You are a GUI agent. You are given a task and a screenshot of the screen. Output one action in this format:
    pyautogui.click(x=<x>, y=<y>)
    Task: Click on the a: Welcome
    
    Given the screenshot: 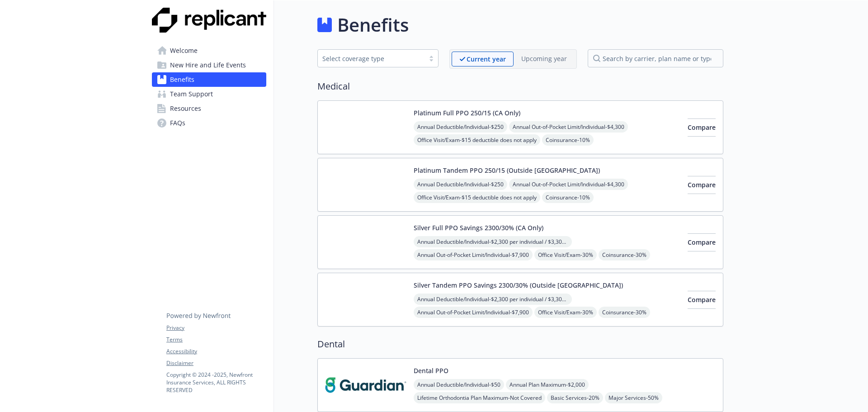 What is the action you would take?
    pyautogui.click(x=209, y=50)
    